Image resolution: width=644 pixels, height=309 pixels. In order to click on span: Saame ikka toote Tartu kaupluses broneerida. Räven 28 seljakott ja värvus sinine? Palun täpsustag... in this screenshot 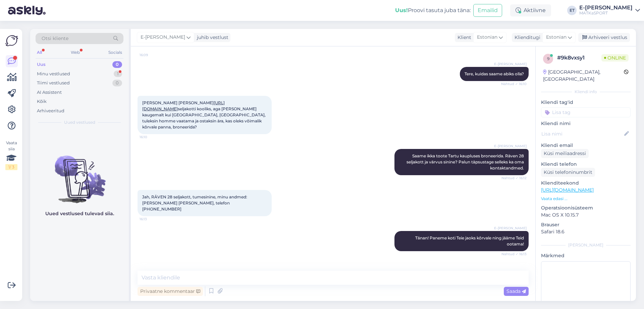, I will do `click(466, 161)`.